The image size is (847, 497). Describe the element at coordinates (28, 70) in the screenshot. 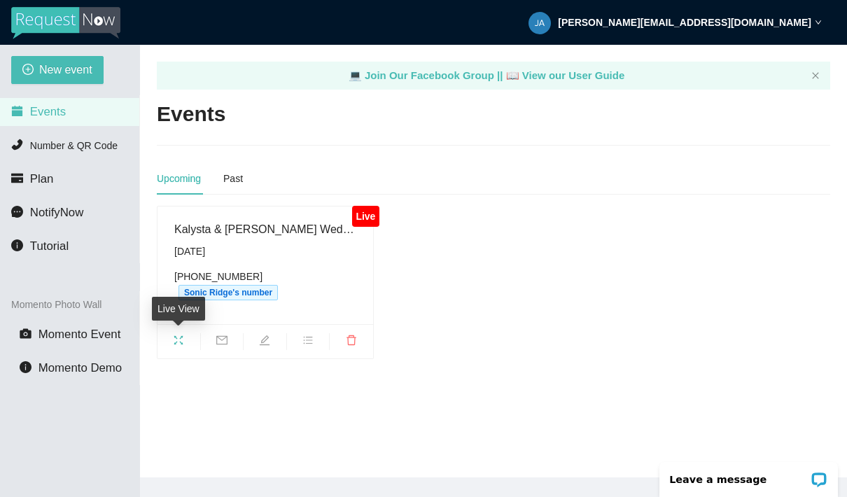

I see `span: plus-circle` at that location.